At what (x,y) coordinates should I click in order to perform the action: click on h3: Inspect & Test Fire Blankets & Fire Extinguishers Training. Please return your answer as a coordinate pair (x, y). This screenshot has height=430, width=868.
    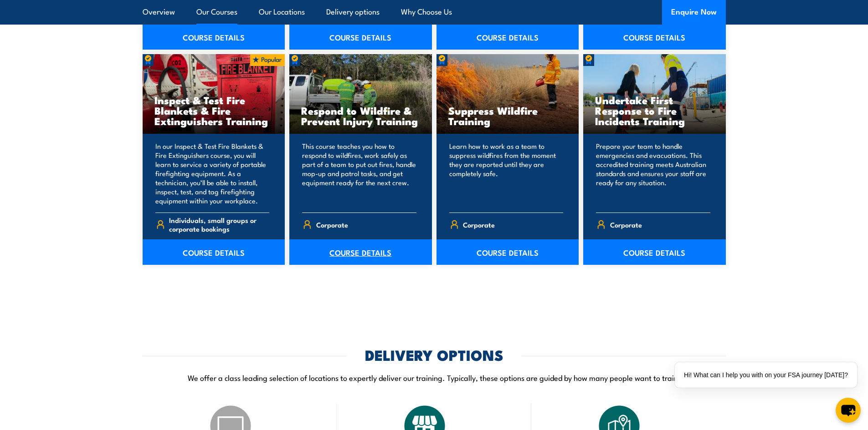
    Looking at the image, I should click on (213, 111).